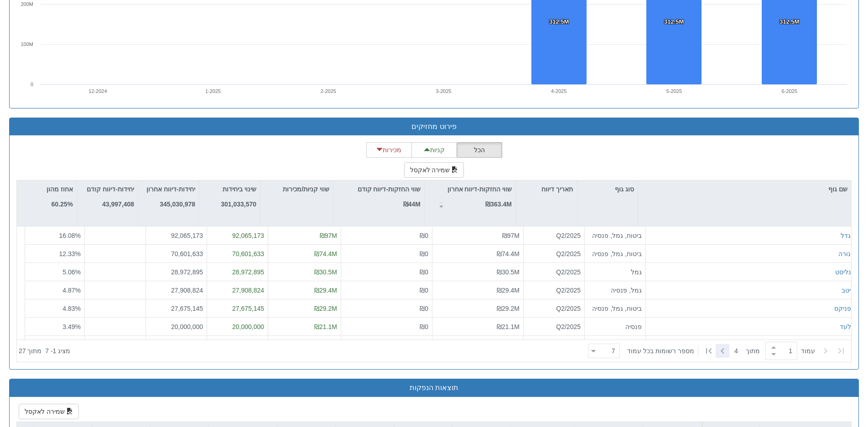 Image resolution: width=868 pixels, height=427 pixels. Describe the element at coordinates (845, 272) in the screenshot. I see `button: אנליסט` at that location.